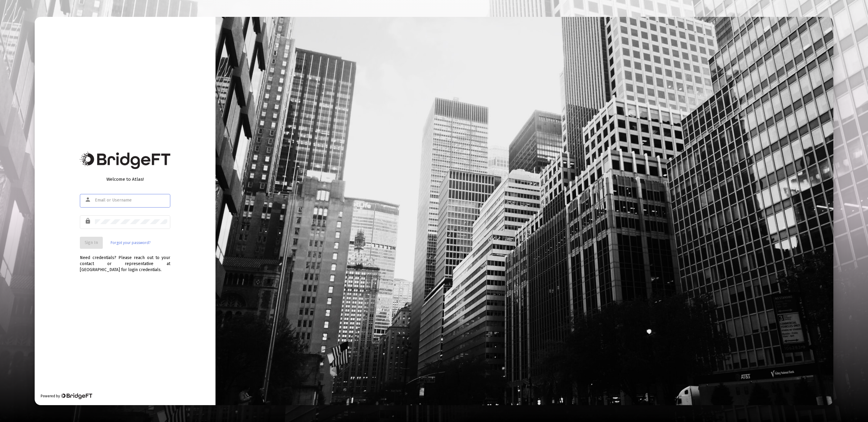 This screenshot has height=422, width=868. What do you see at coordinates (66, 397) in the screenshot?
I see `div: Powered by` at bounding box center [66, 397].